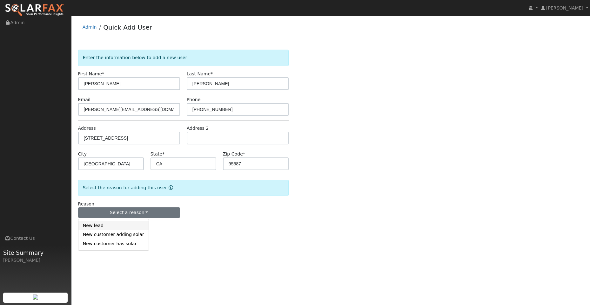 Image resolution: width=590 pixels, height=305 pixels. Describe the element at coordinates (198, 128) in the screenshot. I see `label: Address 2` at that location.